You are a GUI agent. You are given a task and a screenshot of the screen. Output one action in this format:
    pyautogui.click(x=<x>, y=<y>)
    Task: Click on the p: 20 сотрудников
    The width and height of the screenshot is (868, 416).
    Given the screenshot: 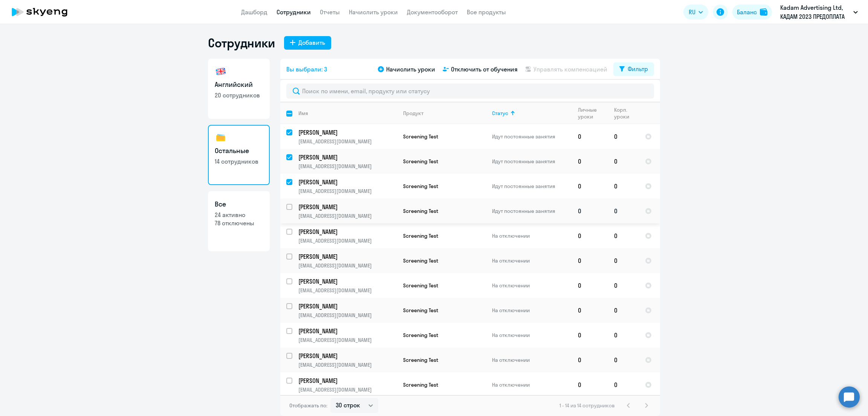 What is the action you would take?
    pyautogui.click(x=239, y=95)
    